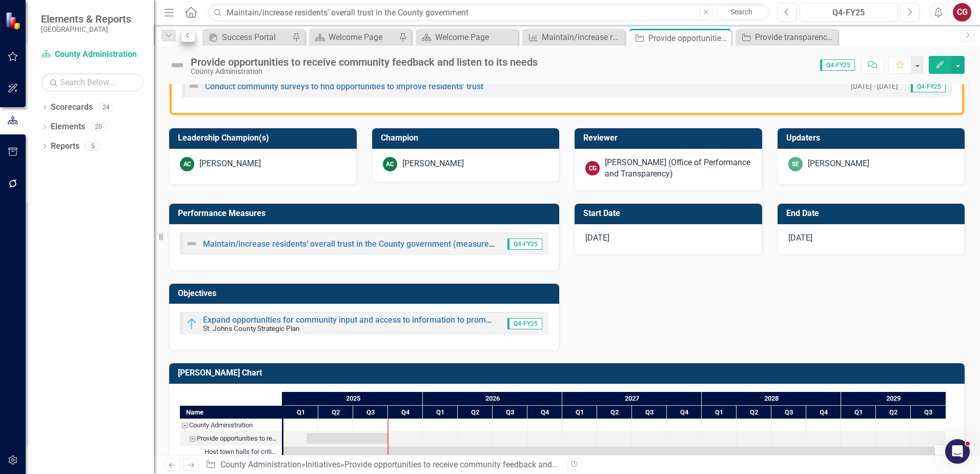 The image size is (980, 474). I want to click on button: Q4-FY25, so click(848, 12).